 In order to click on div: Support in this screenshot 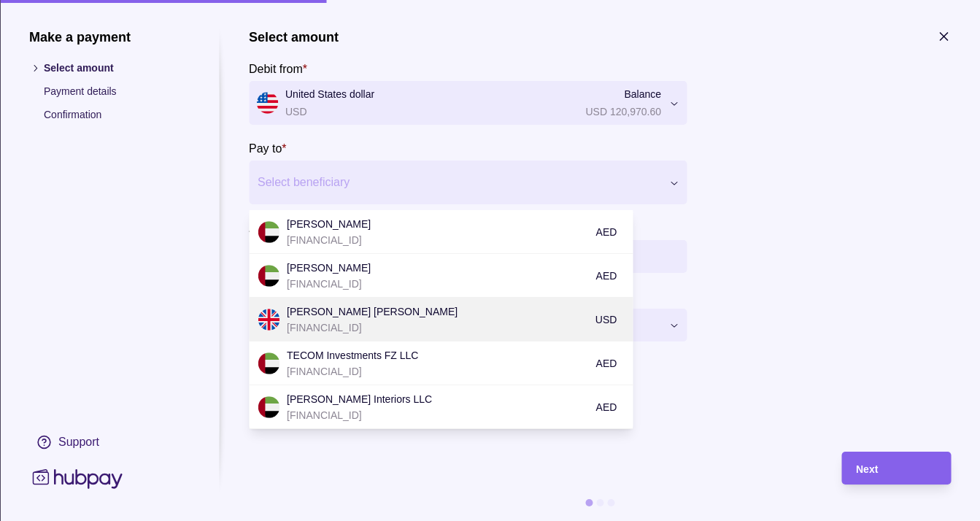, I will do `click(78, 443)`.